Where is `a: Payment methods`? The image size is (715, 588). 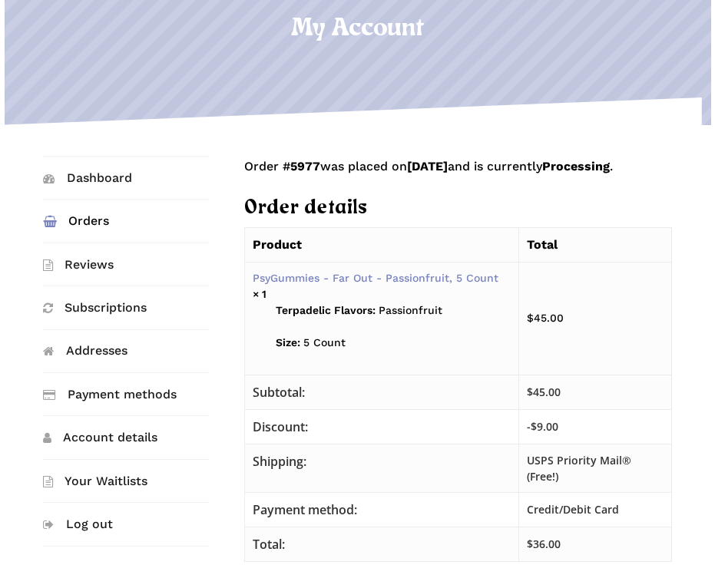
a: Payment methods is located at coordinates (126, 394).